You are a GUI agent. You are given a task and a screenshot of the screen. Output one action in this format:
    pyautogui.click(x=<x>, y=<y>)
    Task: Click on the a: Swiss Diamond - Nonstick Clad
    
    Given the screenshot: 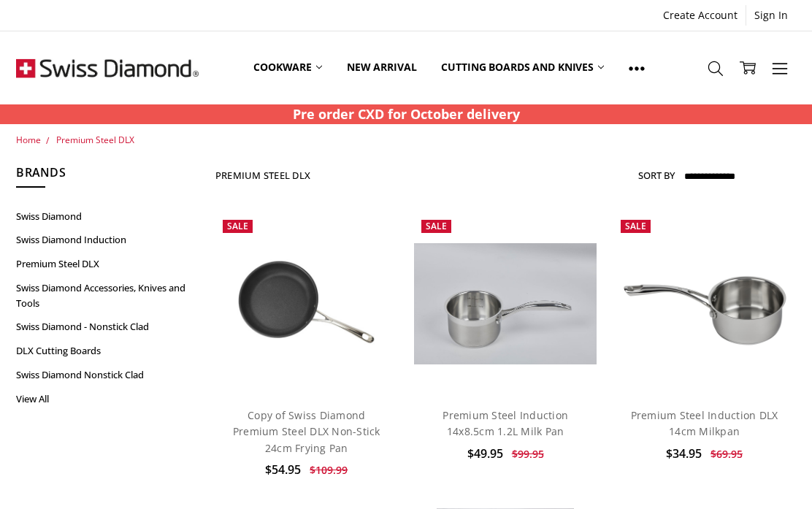 What is the action you would take?
    pyautogui.click(x=108, y=326)
    